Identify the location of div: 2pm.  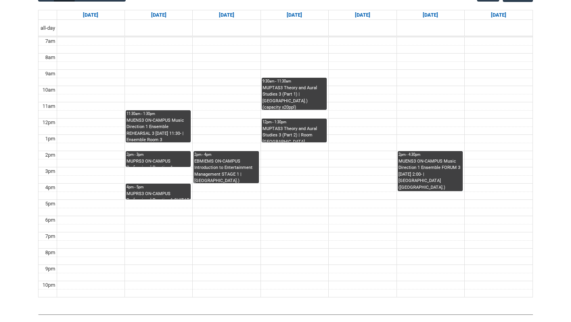
(50, 155).